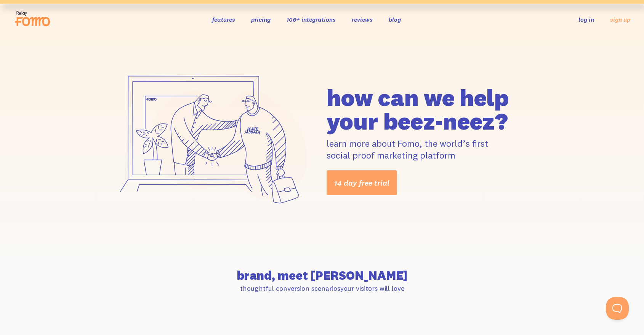 The height and width of the screenshot is (335, 644). Describe the element at coordinates (224, 19) in the screenshot. I see `a: features` at that location.